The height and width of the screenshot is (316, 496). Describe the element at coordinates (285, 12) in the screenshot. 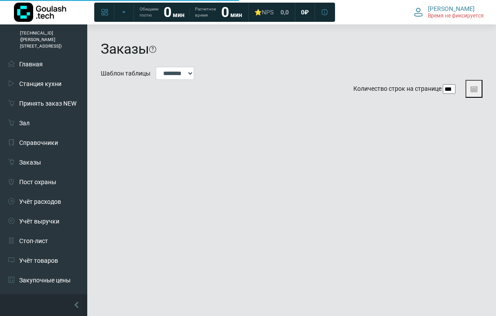

I see `span: 0,0` at that location.